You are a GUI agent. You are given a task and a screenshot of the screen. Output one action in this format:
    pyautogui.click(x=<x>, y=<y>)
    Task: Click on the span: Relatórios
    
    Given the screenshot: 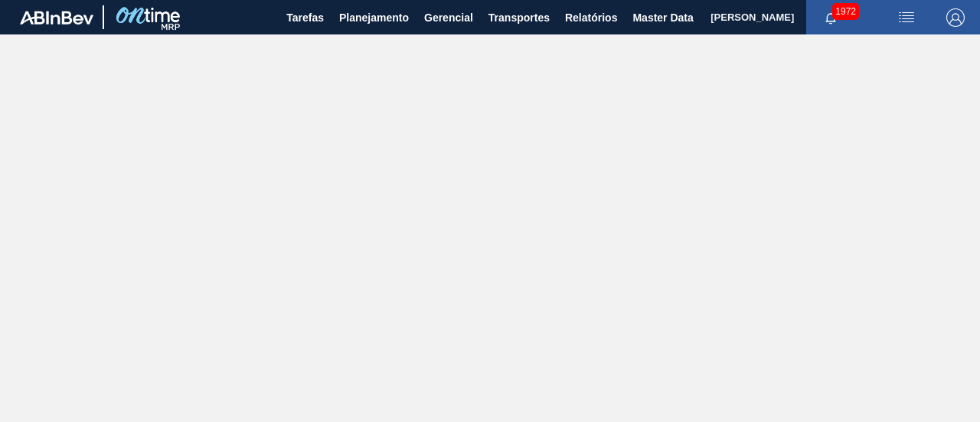 What is the action you would take?
    pyautogui.click(x=591, y=18)
    